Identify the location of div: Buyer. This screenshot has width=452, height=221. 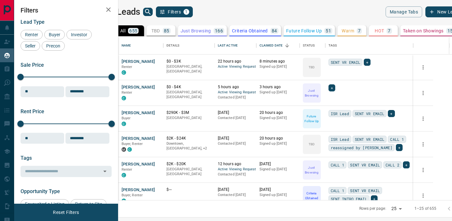
(55, 35).